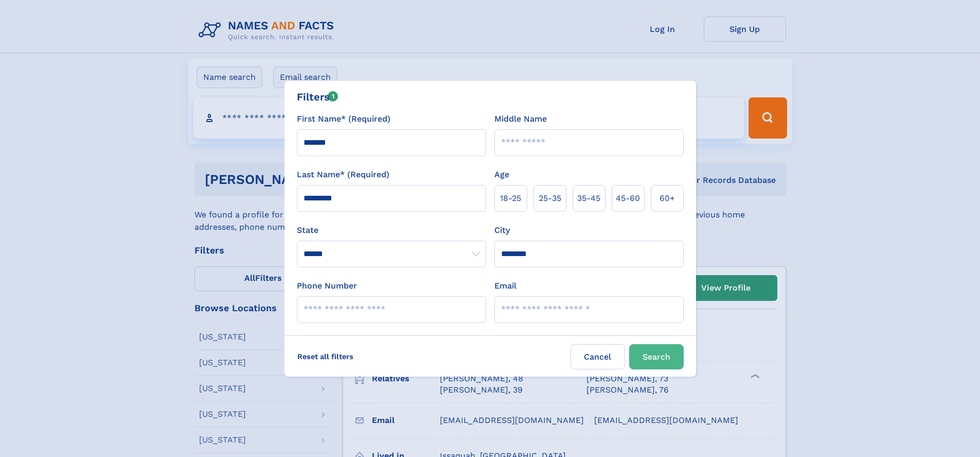 The image size is (980, 457). I want to click on label: Phone Number, so click(326, 286).